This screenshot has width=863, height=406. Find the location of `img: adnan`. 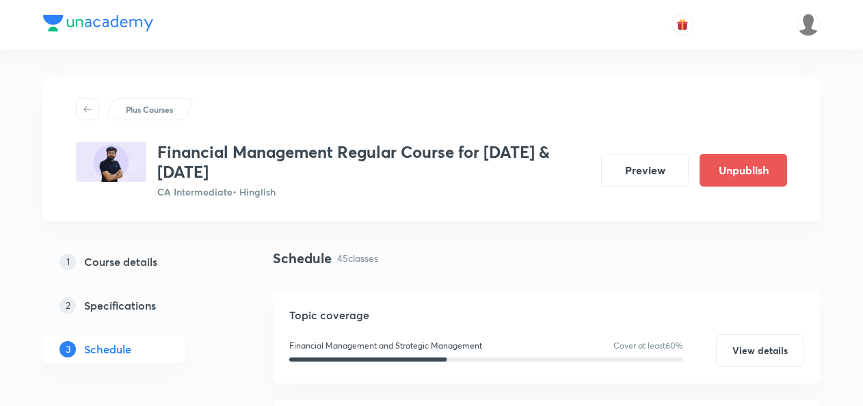

img: adnan is located at coordinates (808, 25).